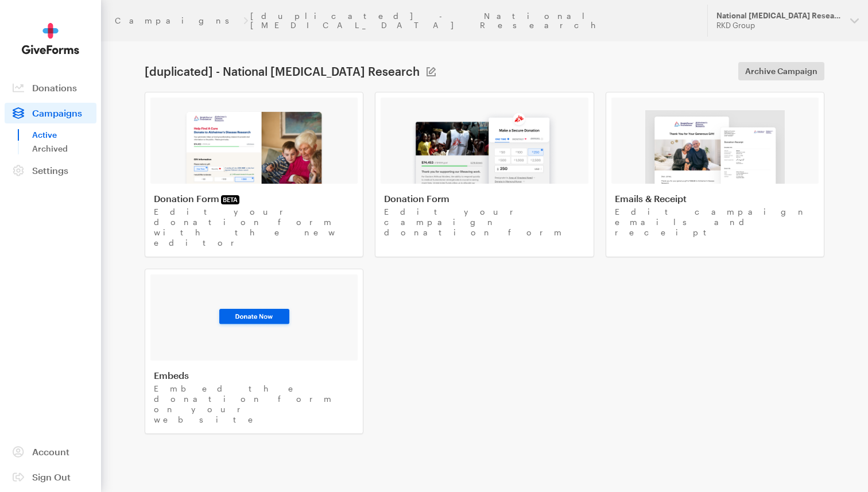 The image size is (868, 492). I want to click on a: Donations, so click(50, 88).